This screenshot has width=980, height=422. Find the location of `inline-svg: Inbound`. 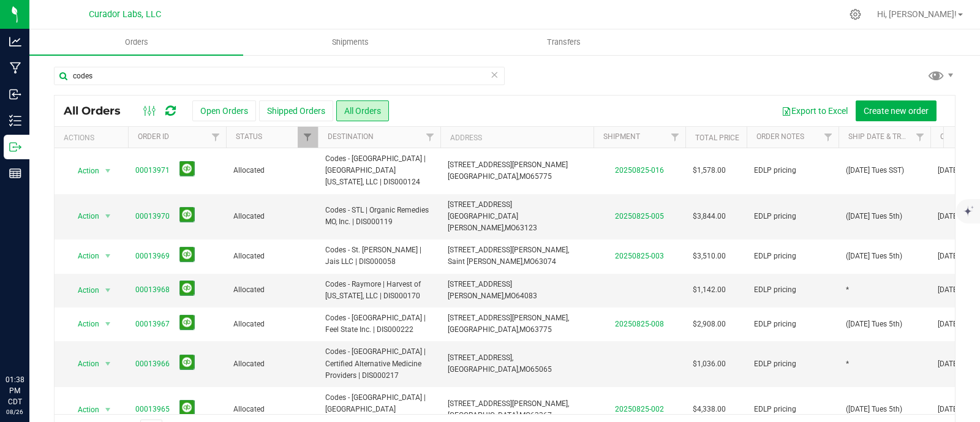

inline-svg: Inbound is located at coordinates (15, 94).